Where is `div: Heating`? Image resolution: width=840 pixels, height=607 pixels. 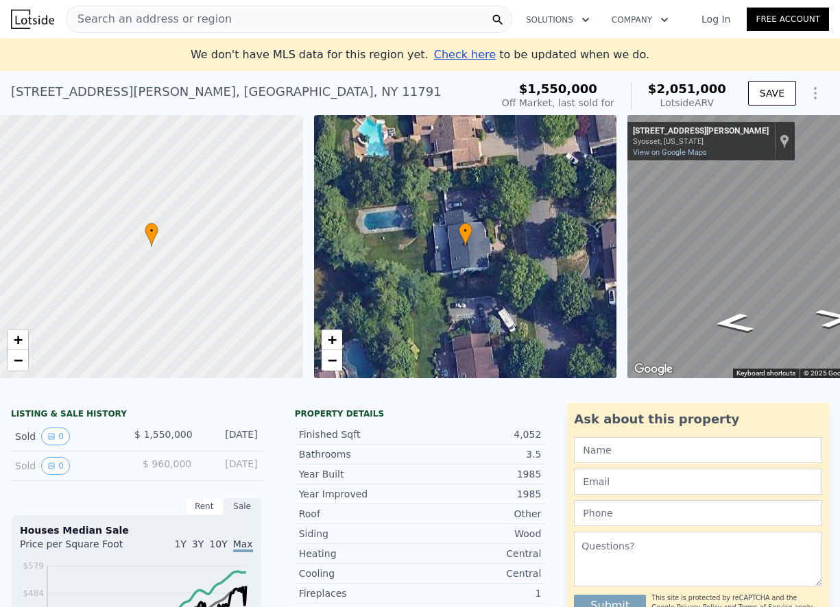
div: Heating is located at coordinates (359, 554).